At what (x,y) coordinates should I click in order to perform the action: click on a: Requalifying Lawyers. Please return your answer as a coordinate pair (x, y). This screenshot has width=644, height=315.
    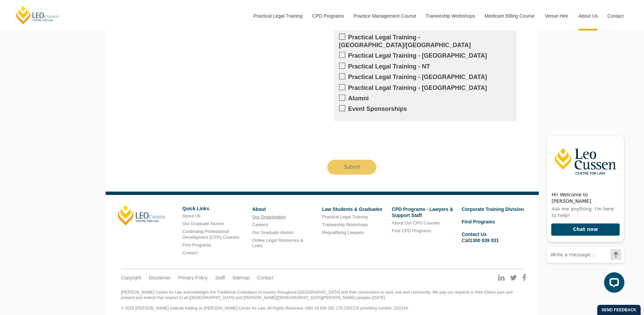
    Looking at the image, I should click on (343, 232).